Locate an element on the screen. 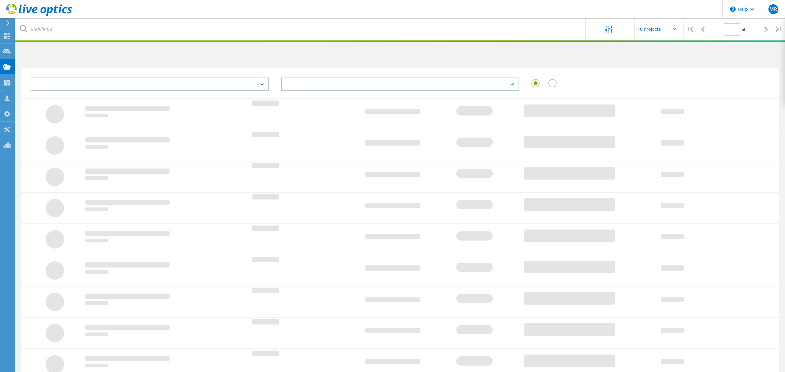 The image size is (785, 372). a: Live Optics Dashboard is located at coordinates (39, 15).